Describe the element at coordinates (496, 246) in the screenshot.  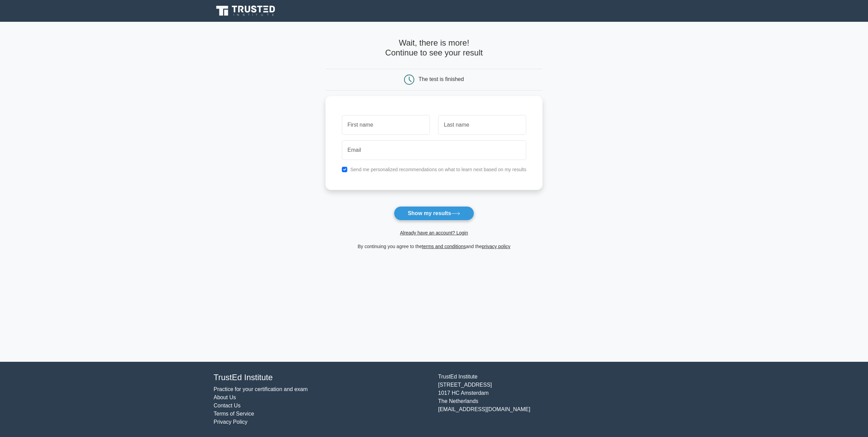
I see `a: privacy policy` at that location.